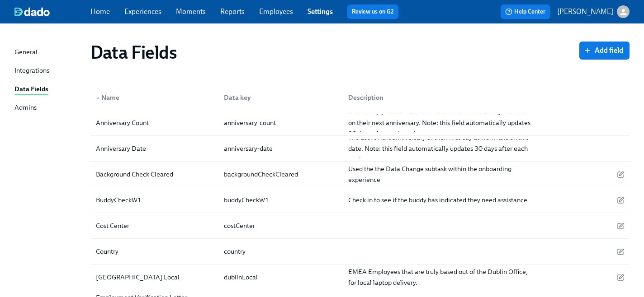 The height and width of the screenshot is (297, 644). Describe the element at coordinates (373, 11) in the screenshot. I see `a: Review us on G2` at that location.